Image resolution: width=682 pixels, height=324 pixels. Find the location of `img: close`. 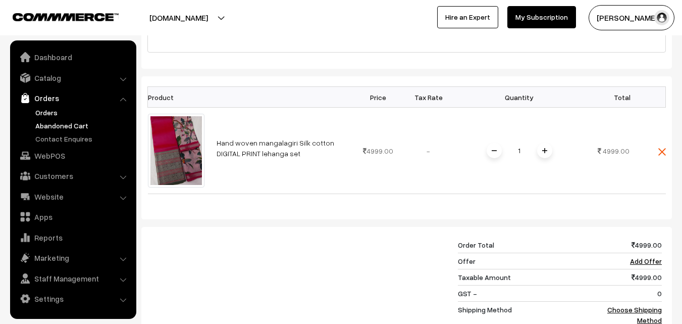

img: close is located at coordinates (662, 152).